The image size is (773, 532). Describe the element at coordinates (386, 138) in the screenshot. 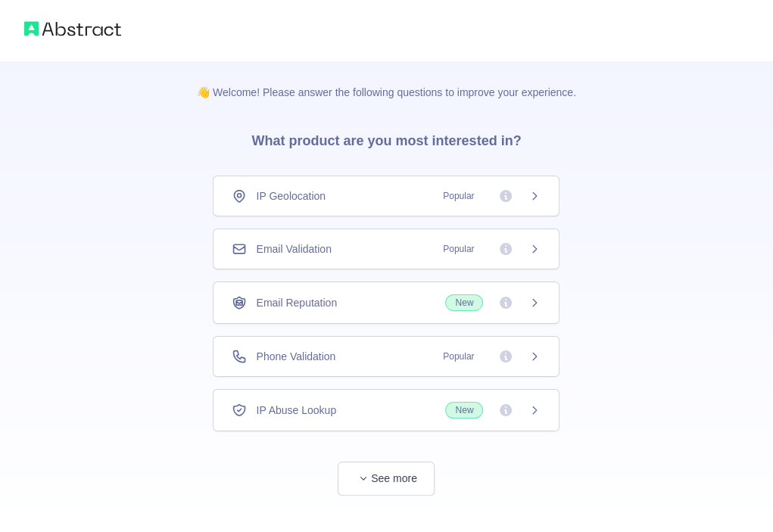

I see `h3: What product are you most interested in?` at that location.